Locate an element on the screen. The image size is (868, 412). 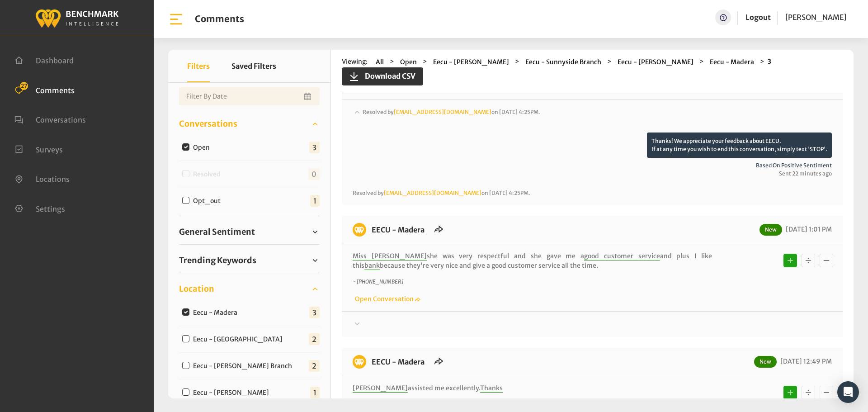
button: Download CSV is located at coordinates (383, 76).